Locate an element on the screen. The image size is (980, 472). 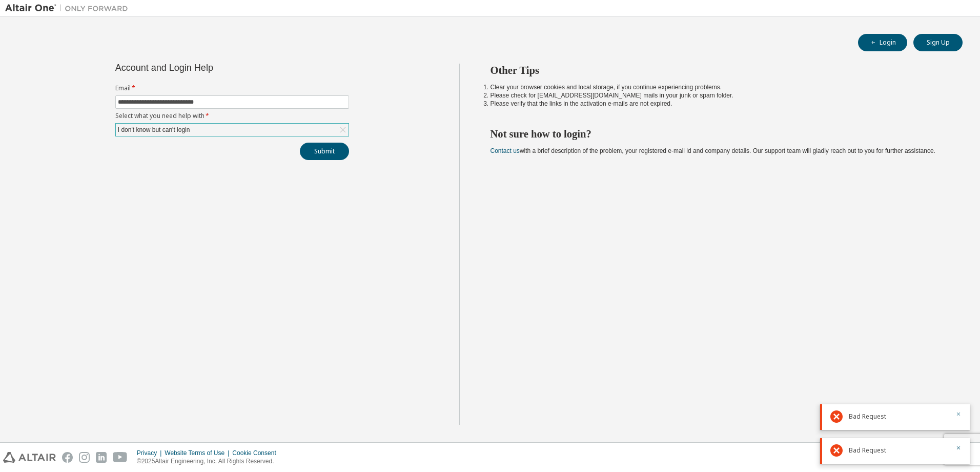
button: Login is located at coordinates (882, 43).